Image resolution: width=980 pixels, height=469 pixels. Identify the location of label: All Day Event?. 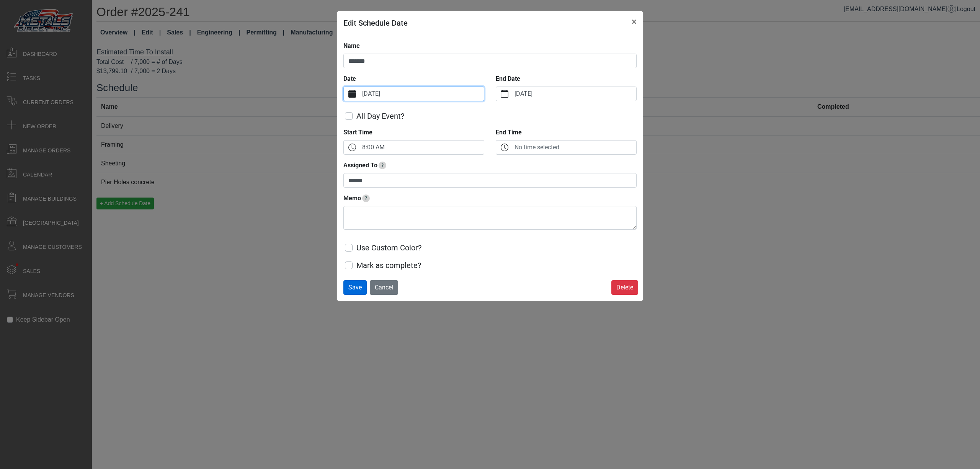
(380, 116).